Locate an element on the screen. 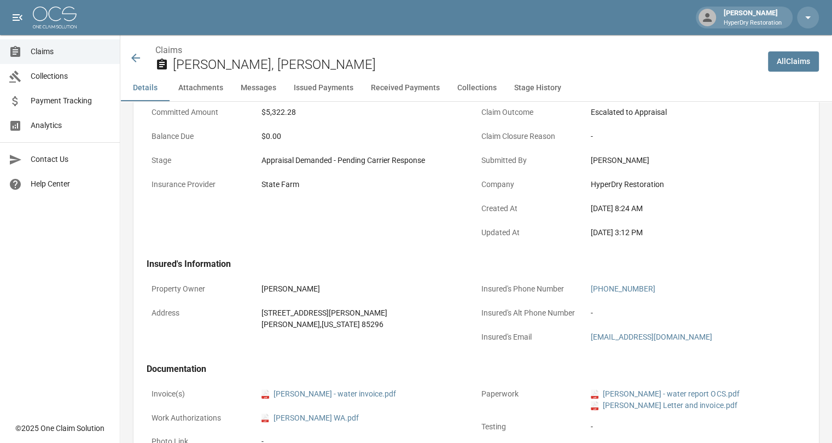  span: Contact Us is located at coordinates (71, 159).